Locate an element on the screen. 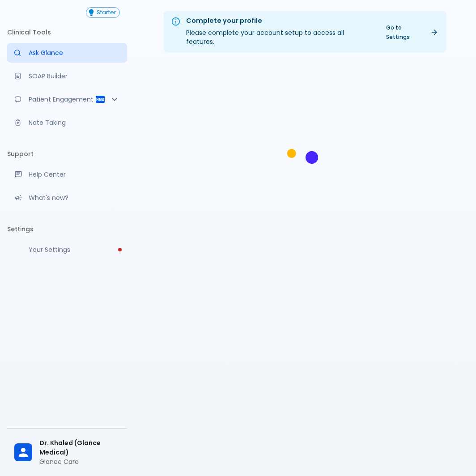 The width and height of the screenshot is (476, 476). p: Patient Engagement is located at coordinates (62, 99).